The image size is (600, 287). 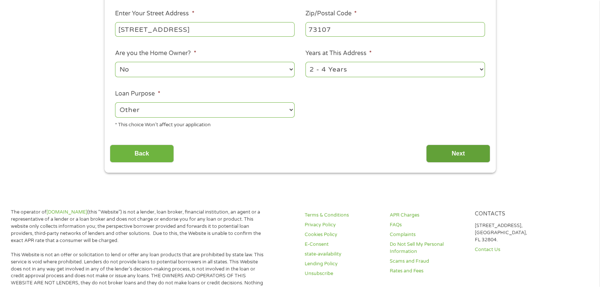 What do you see at coordinates (342, 215) in the screenshot?
I see `a: Terms & Conditions` at bounding box center [342, 215].